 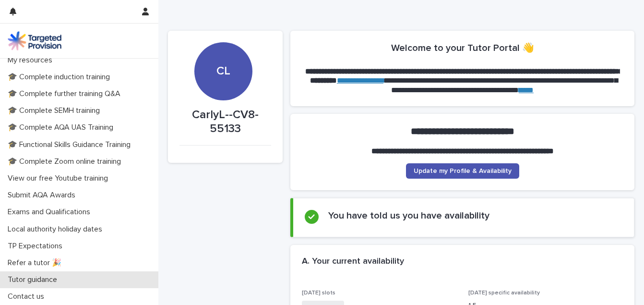 What do you see at coordinates (36, 263) in the screenshot?
I see `p: Refer a tutor 🎉` at bounding box center [36, 263].